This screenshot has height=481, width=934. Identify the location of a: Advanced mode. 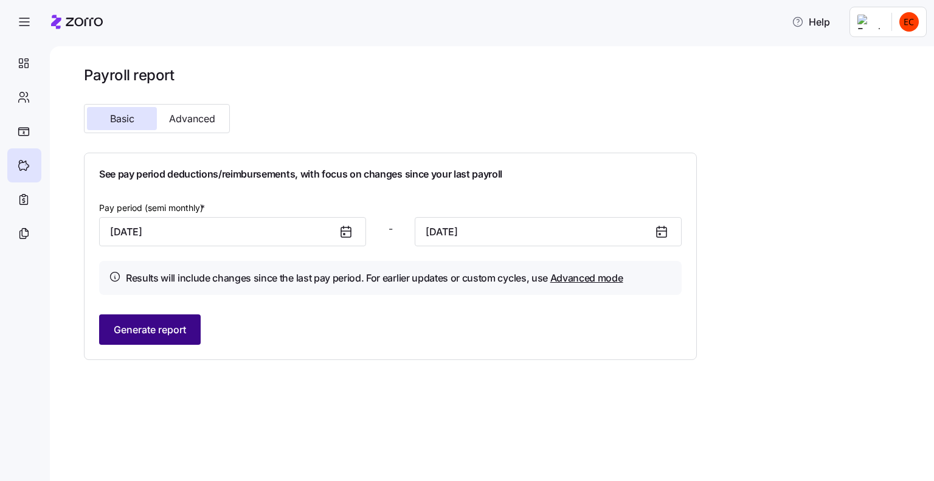
(587, 278).